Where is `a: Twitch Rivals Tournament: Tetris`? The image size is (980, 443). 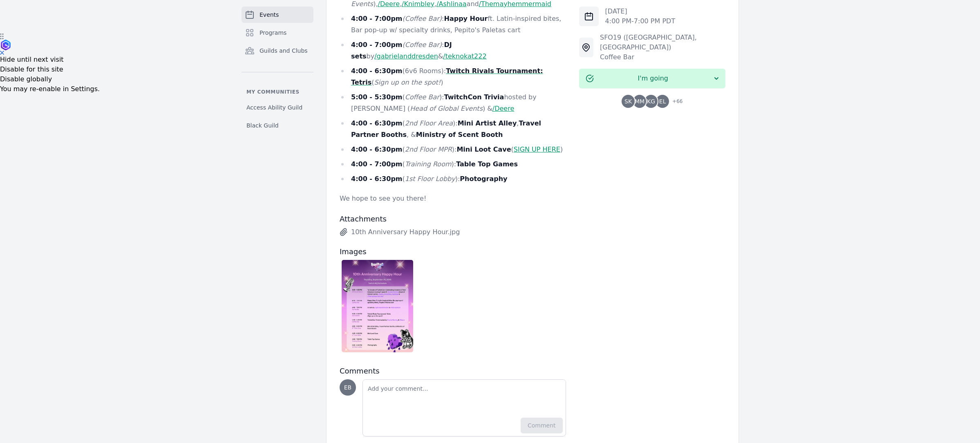
a: Twitch Rivals Tournament: Tetris is located at coordinates (447, 77).